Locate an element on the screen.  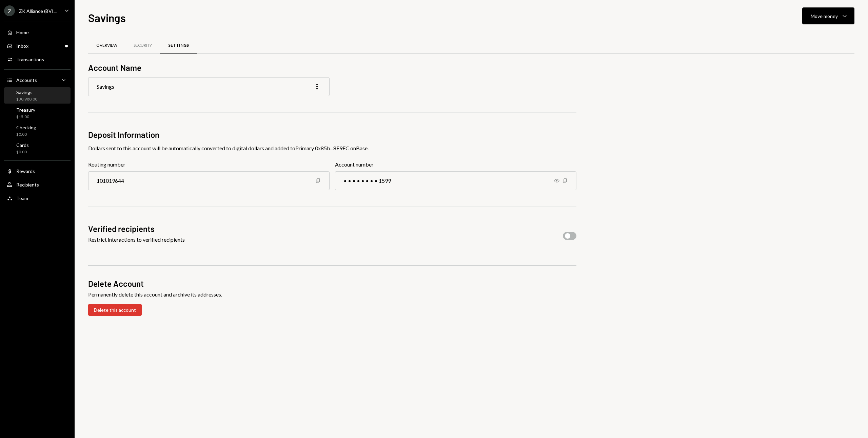
a: Inbox is located at coordinates (37, 46).